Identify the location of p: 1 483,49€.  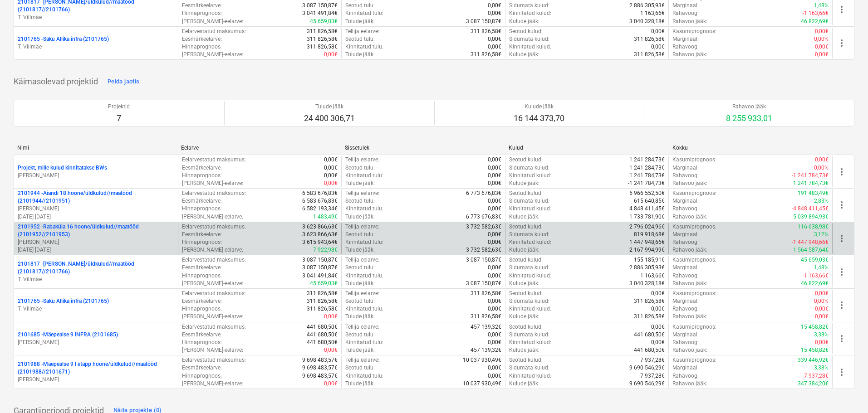
(325, 217).